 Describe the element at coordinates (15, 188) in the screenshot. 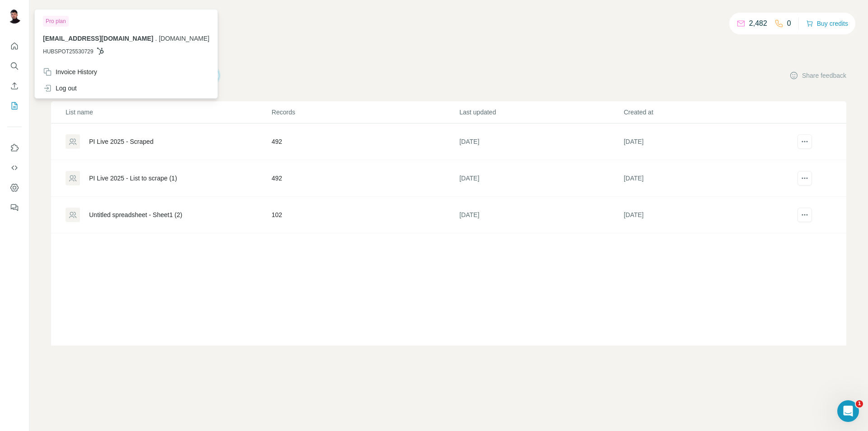

I see `button: Dashboard` at that location.